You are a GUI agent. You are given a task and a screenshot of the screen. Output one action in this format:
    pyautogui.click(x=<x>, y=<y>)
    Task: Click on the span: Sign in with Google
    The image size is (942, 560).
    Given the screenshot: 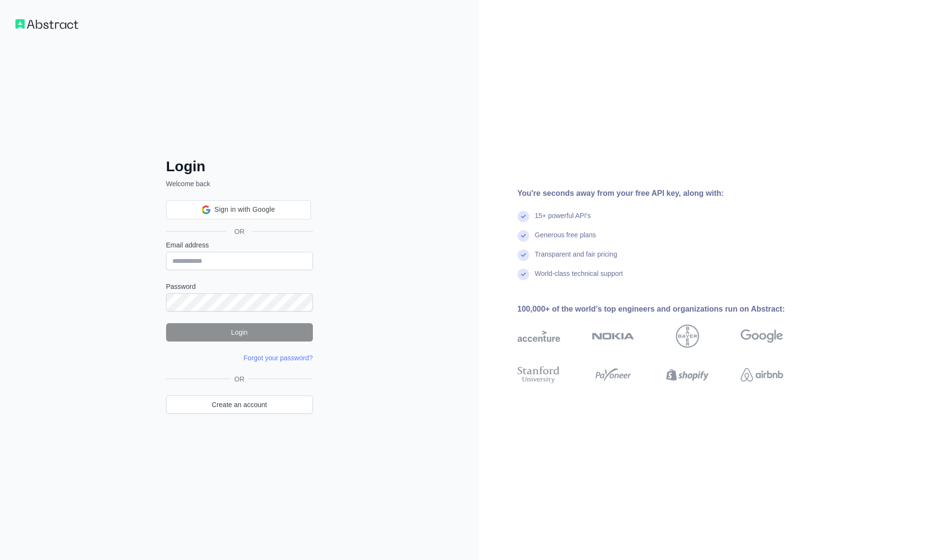 What is the action you would take?
    pyautogui.click(x=244, y=210)
    